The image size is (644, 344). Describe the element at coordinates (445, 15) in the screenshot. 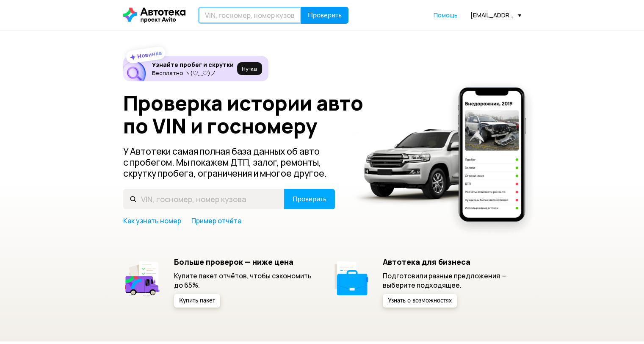

I see `span: Помощь` at that location.